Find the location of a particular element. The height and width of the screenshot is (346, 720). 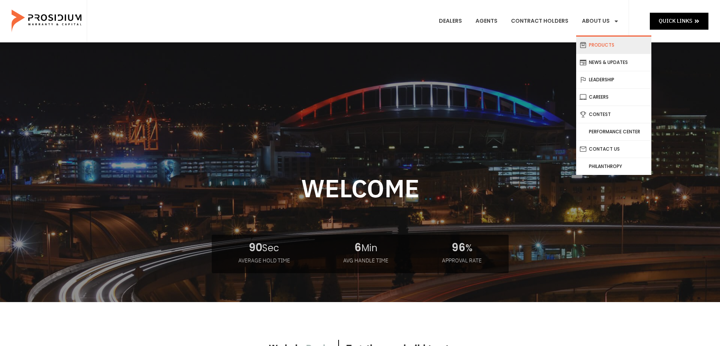

nav: Menu is located at coordinates (529, 21).